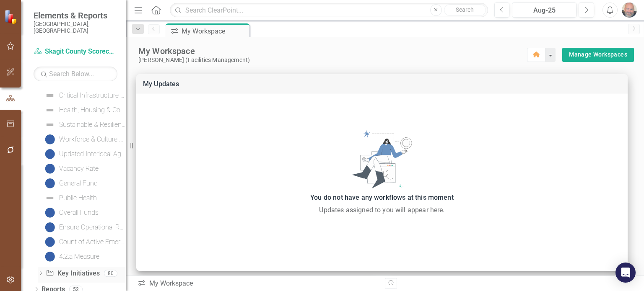 This screenshot has width=644, height=291. Describe the element at coordinates (11, 17) in the screenshot. I see `img: ClearPoint Strategy` at that location.